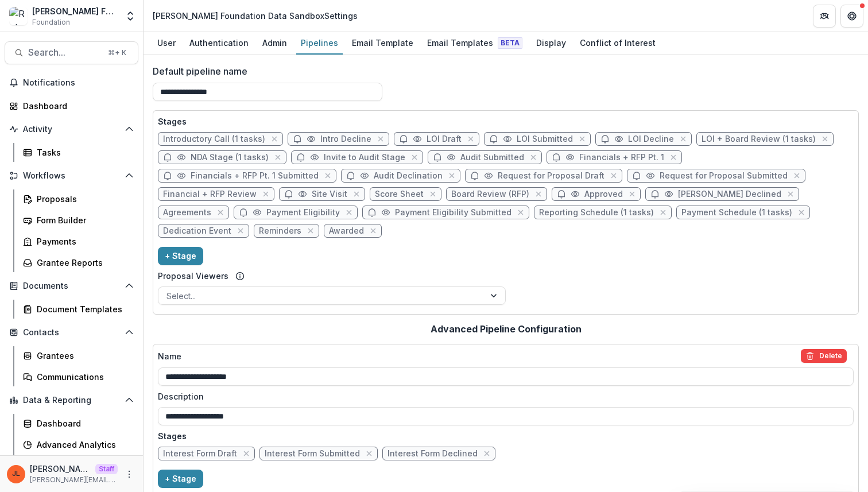 The image size is (868, 492). Describe the element at coordinates (78, 376) in the screenshot. I see `a: Communications` at that location.